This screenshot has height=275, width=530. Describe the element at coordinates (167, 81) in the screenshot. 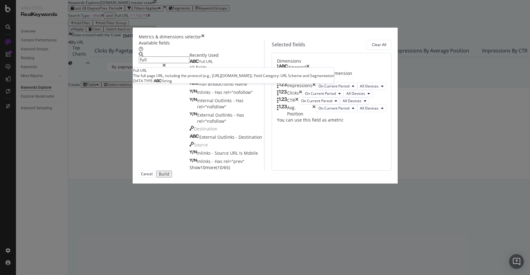

I see `span: String` at that location.